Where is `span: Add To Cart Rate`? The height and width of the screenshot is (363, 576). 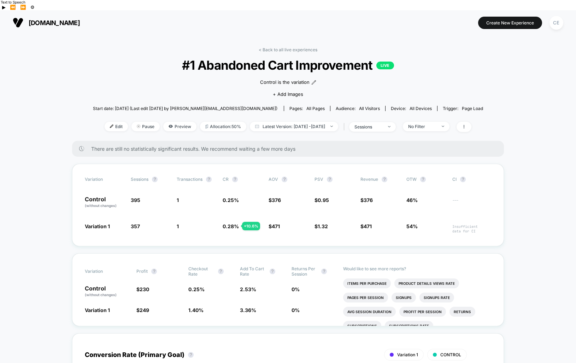 span: Add To Cart Rate is located at coordinates (253, 271).